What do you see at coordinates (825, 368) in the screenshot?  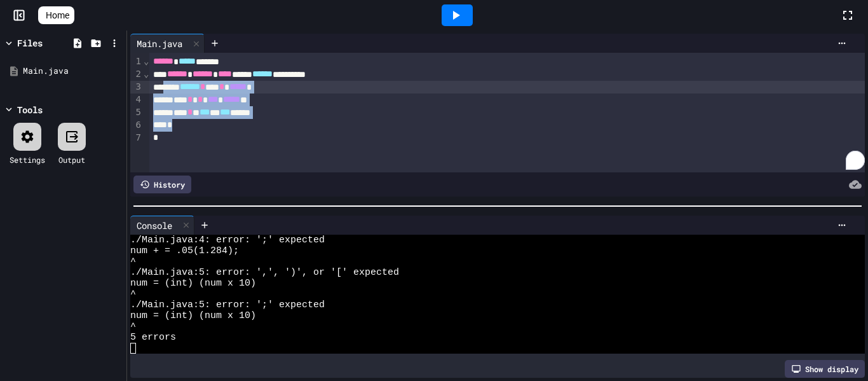 I see `div: Show display` at bounding box center [825, 368].